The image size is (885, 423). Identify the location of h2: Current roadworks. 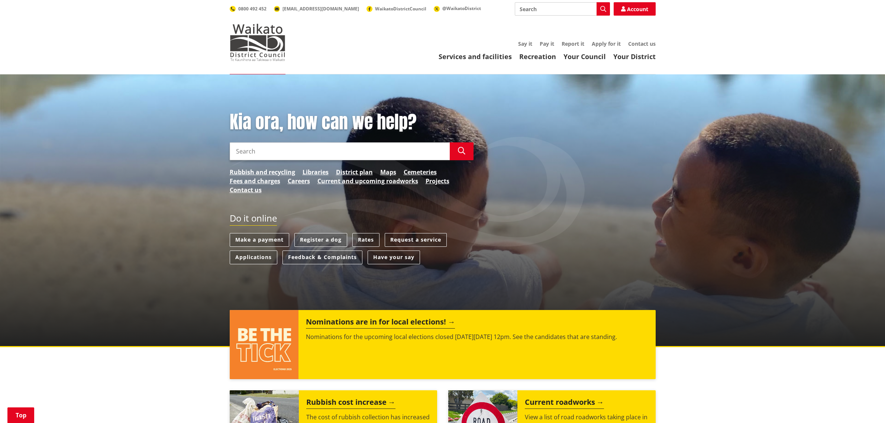
(564, 403).